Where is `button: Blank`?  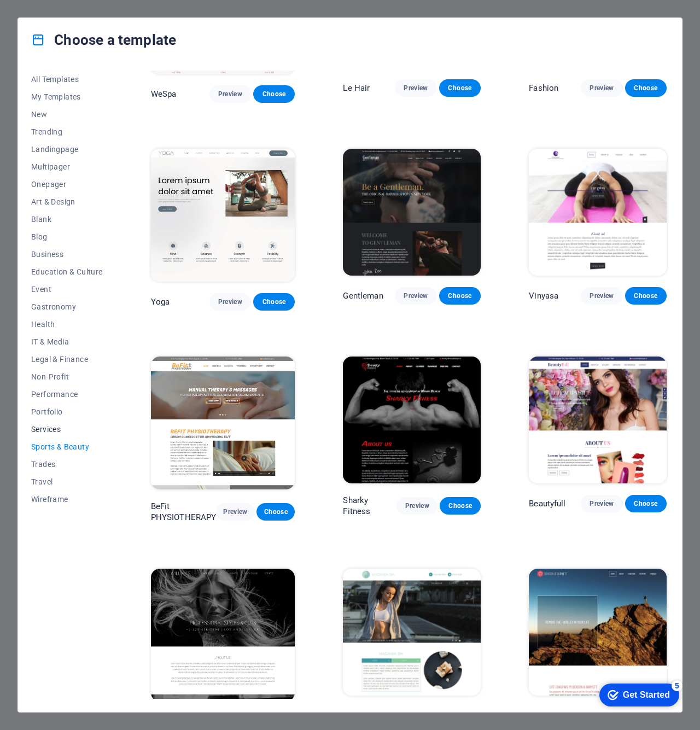
button: Blank is located at coordinates (67, 219).